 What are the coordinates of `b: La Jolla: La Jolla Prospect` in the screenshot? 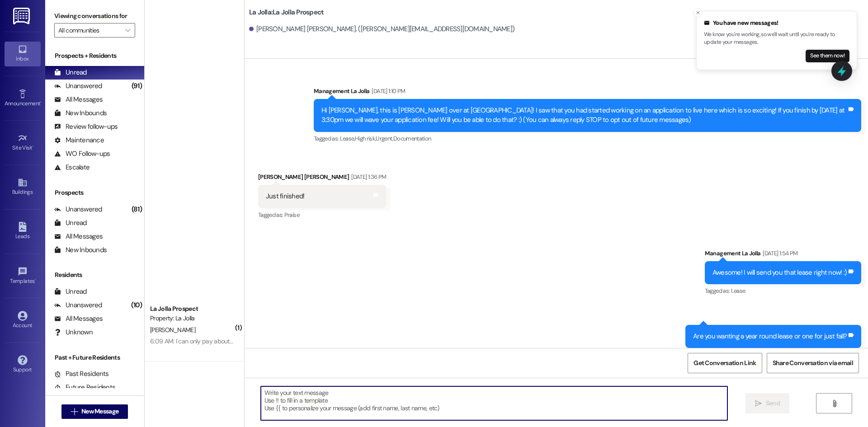 It's located at (286, 12).